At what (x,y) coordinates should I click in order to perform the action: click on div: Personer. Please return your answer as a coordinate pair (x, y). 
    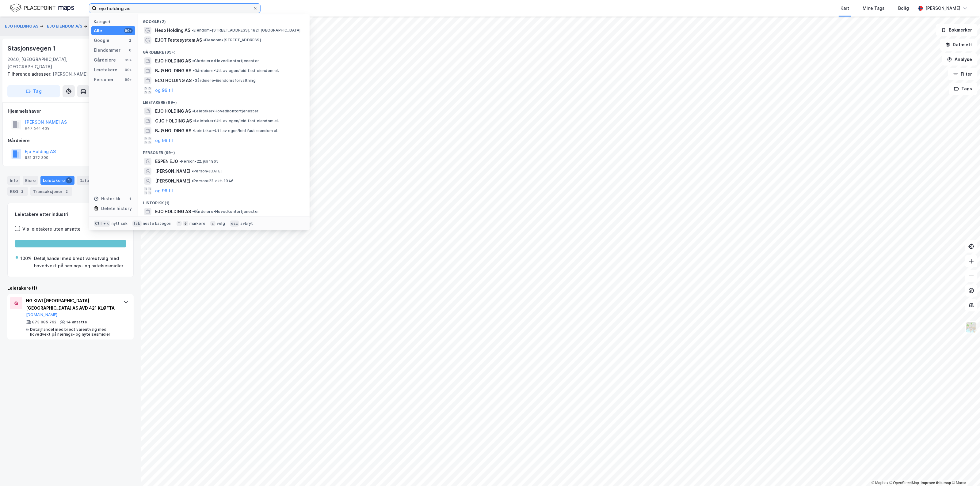
    Looking at the image, I should click on (103, 79).